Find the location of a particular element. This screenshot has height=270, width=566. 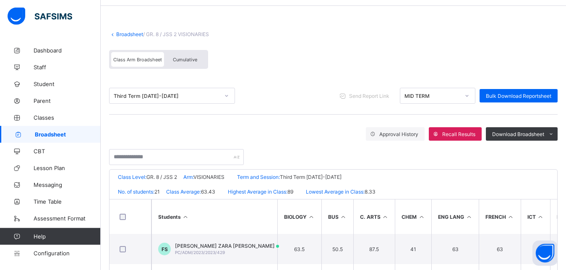

th: ENG LANG is located at coordinates (455, 217).